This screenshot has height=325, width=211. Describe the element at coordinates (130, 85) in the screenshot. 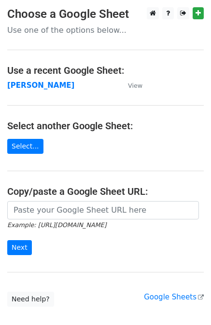

I see `a: View` at that location.